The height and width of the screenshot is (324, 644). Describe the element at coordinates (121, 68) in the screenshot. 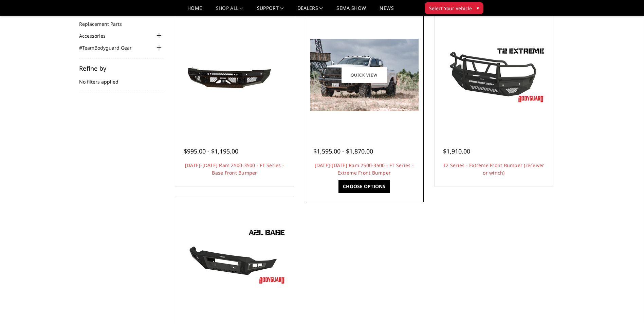

I see `h5: Refine by` at that location.